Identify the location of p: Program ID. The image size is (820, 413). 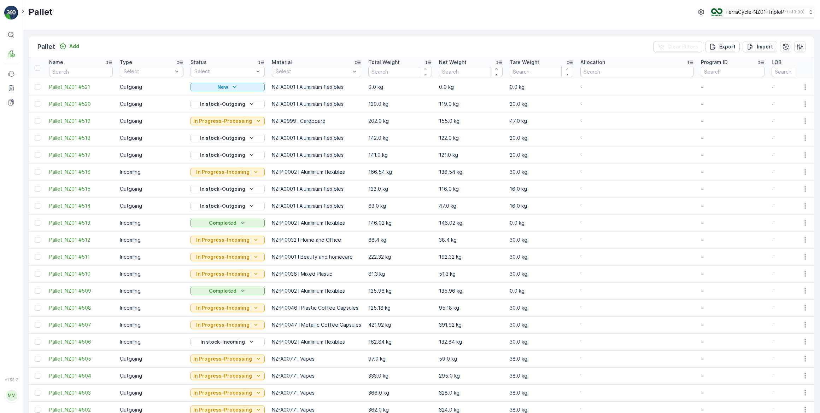
(714, 62).